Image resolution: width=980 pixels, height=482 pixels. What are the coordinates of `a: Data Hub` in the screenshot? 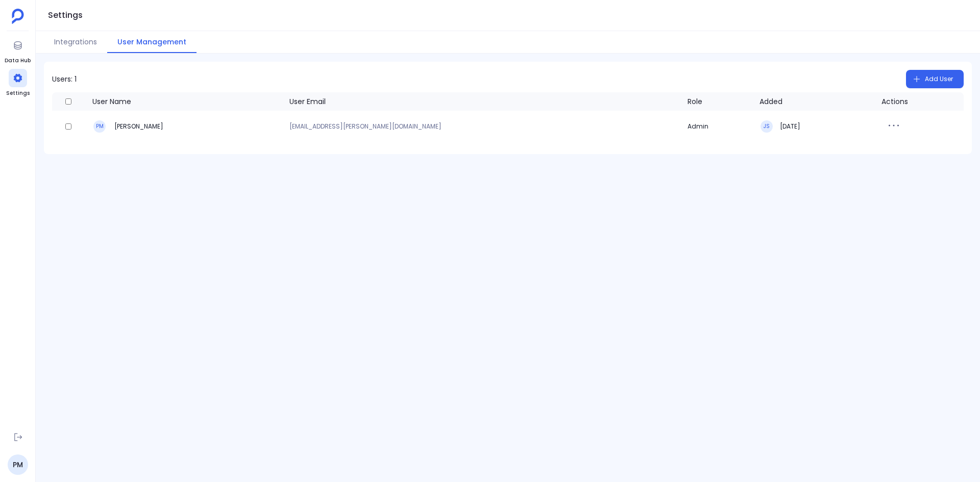 It's located at (18, 50).